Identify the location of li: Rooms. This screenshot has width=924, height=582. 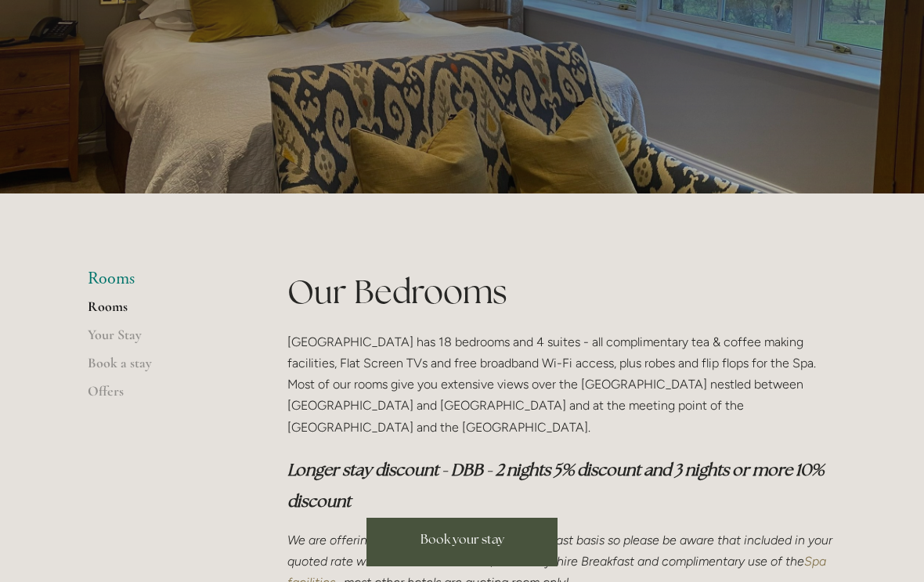
(162, 278).